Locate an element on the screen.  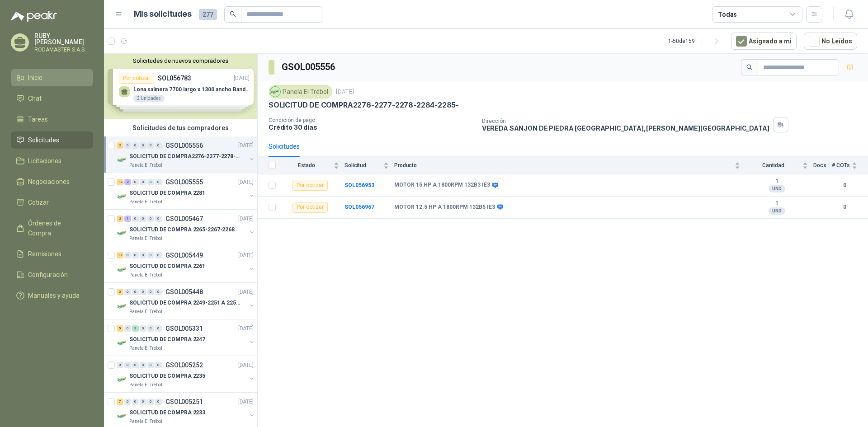
div: Solicitudes de tus compradores is located at coordinates (180, 128).